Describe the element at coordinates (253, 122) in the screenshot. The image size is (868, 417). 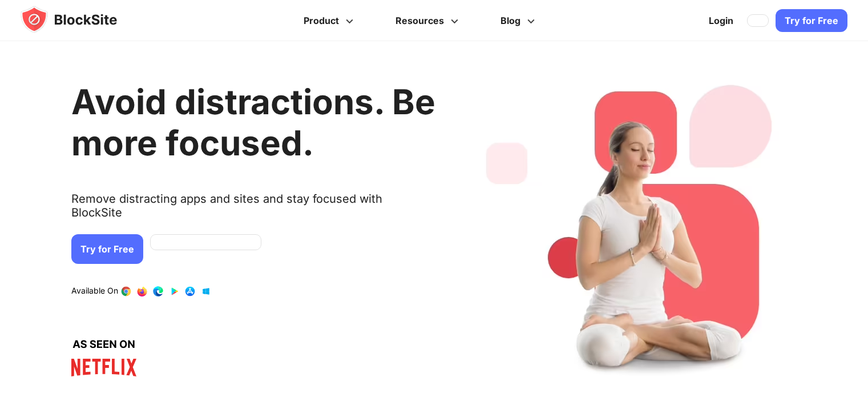
I see `h1: Avoid distractions. Be more focused.` at that location.